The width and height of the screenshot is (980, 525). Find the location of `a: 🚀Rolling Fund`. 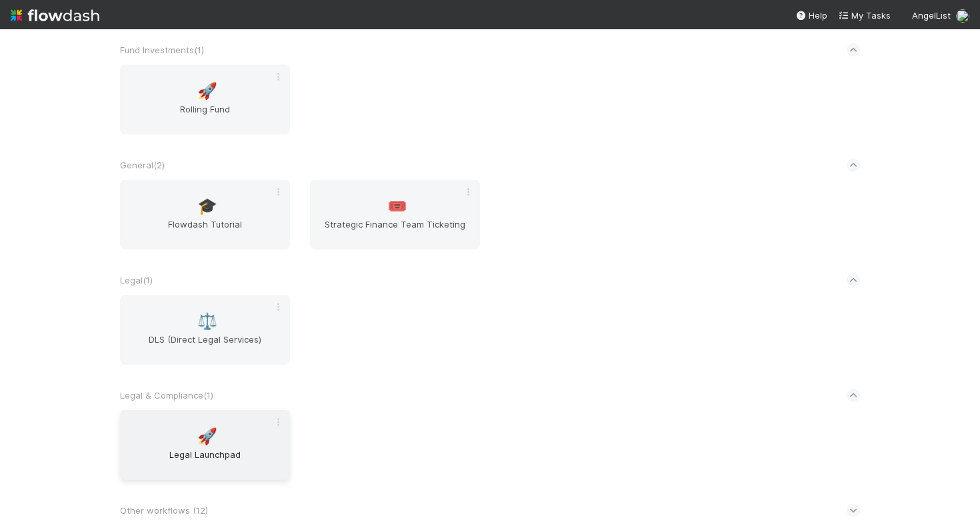

a: 🚀Rolling Fund is located at coordinates (205, 99).